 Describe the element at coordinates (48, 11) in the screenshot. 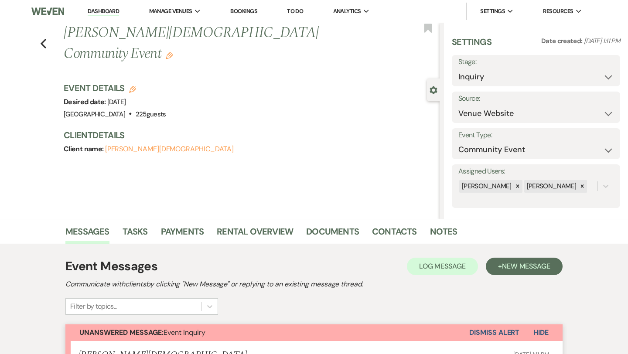

I see `img: Weven Logo` at that location.